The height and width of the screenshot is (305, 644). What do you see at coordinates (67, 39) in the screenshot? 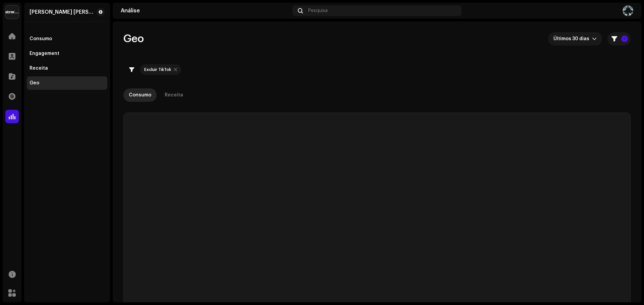
I see `re-m-nav-item: Consumo` at bounding box center [67, 39].